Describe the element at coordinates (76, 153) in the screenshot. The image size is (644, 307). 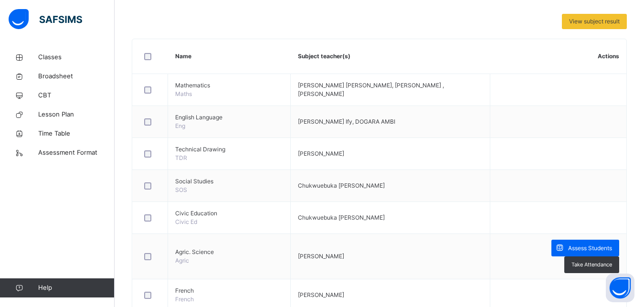
I see `span: Assessment Format` at that location.